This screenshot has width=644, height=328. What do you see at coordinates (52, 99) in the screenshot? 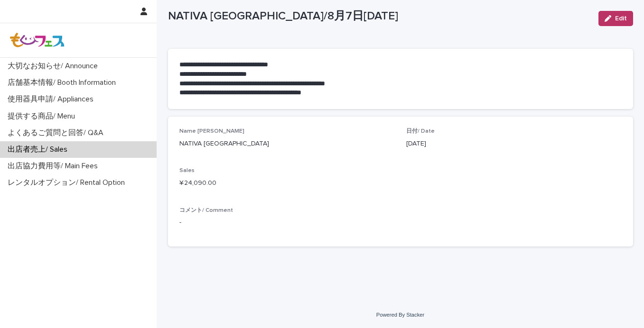
I see `p: 使用器具申請/ Appliances` at bounding box center [52, 99].